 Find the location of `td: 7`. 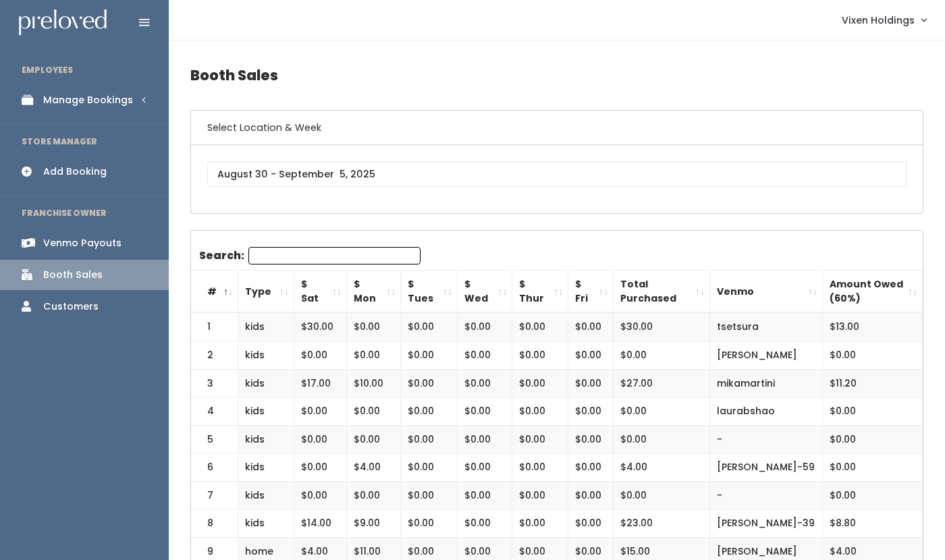

td: 7 is located at coordinates (215, 496).